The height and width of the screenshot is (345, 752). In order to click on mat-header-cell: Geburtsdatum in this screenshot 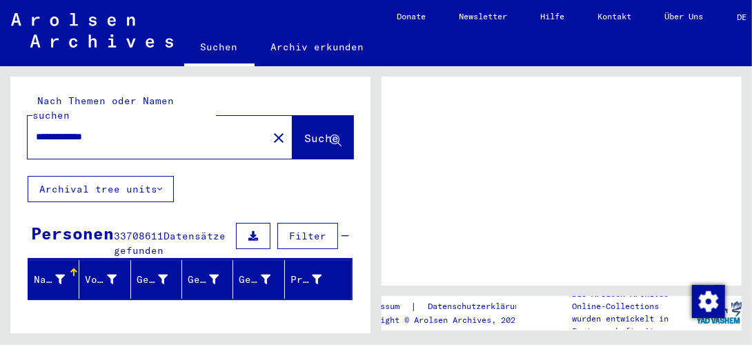, I will do `click(259, 279)`.